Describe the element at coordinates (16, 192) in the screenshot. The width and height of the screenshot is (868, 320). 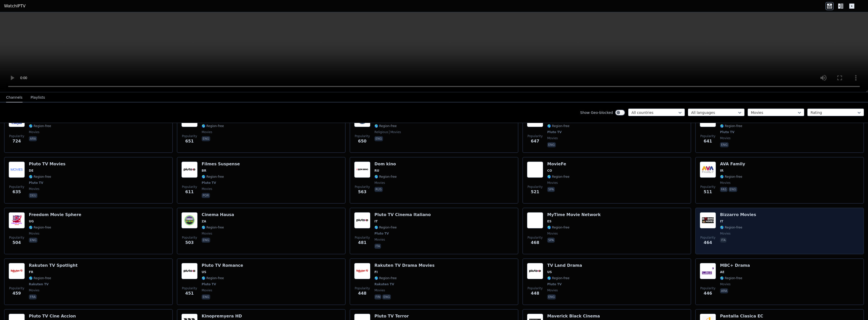
I see `span: 635` at that location.